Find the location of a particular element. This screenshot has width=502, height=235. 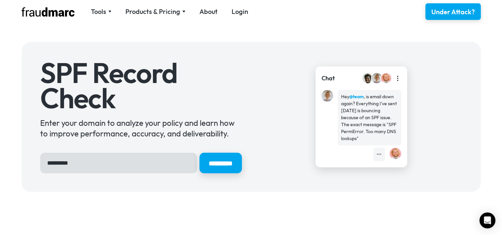

a: Login is located at coordinates (240, 12).